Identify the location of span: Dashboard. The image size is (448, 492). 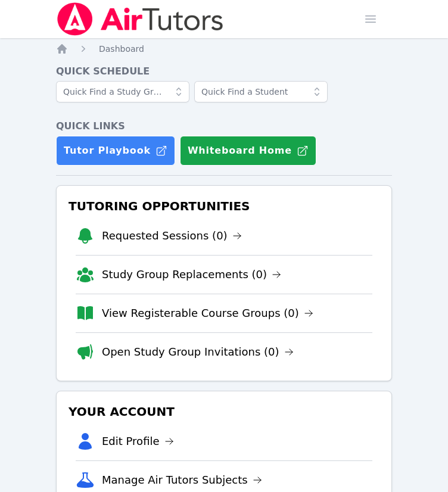
(122, 49).